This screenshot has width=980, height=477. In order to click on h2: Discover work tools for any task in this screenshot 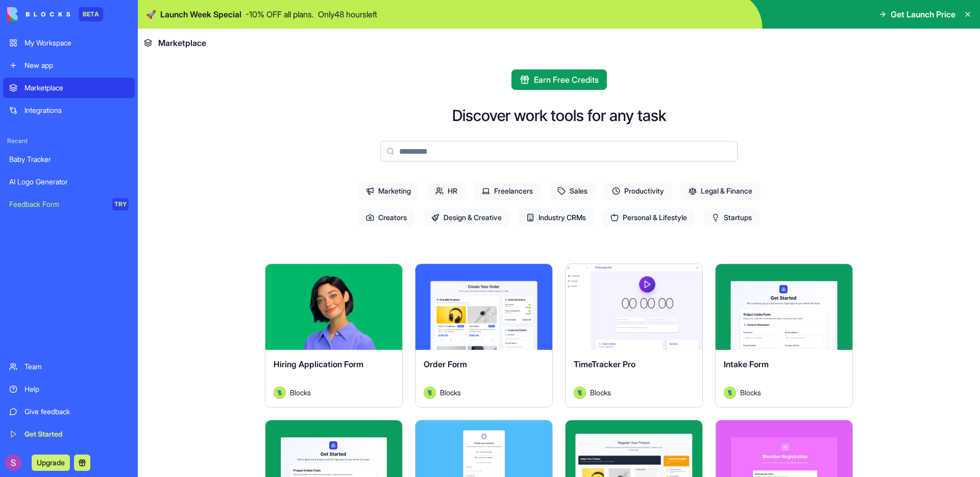, I will do `click(559, 116)`.